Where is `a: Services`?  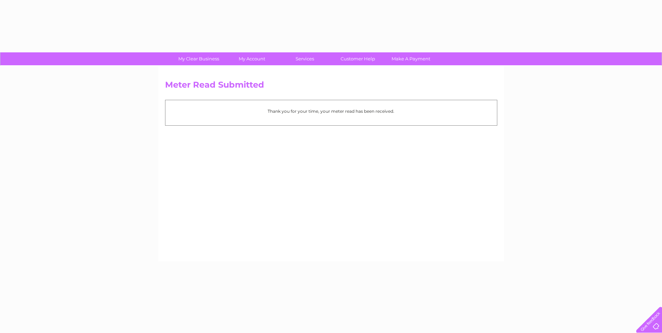 a: Services is located at coordinates (305, 59).